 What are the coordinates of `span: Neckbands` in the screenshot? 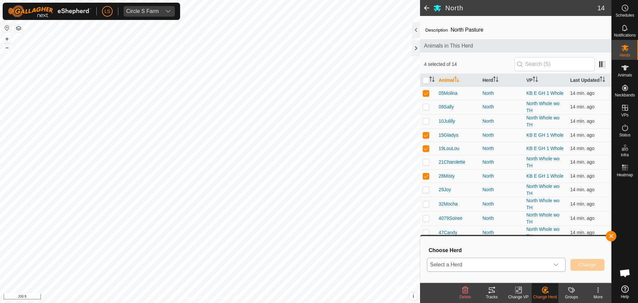 It's located at (625, 95).